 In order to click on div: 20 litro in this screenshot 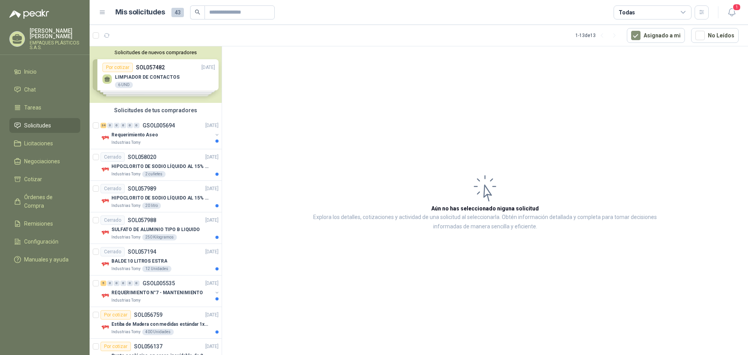, I will do `click(151, 206)`.